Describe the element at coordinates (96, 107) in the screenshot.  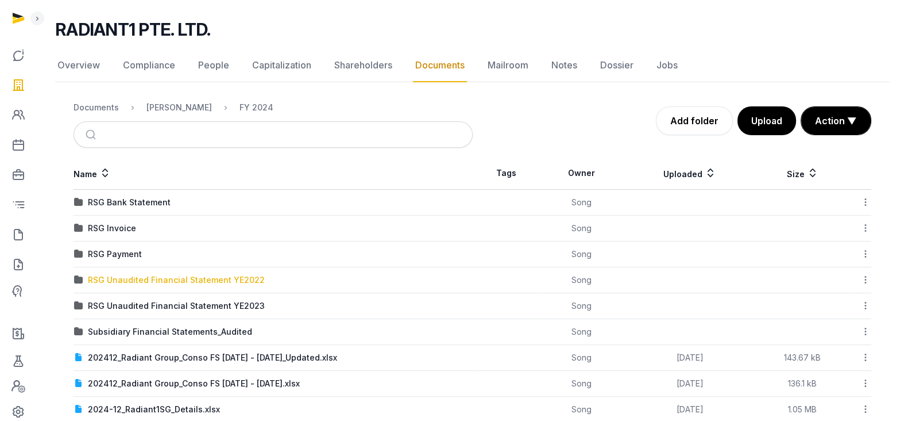
I see `div: Documents` at that location.